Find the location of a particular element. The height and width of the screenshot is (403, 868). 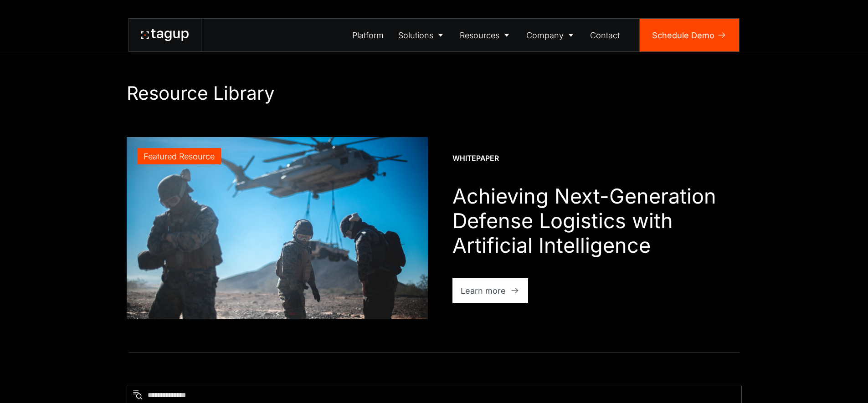

a: Solutions is located at coordinates (422, 35).